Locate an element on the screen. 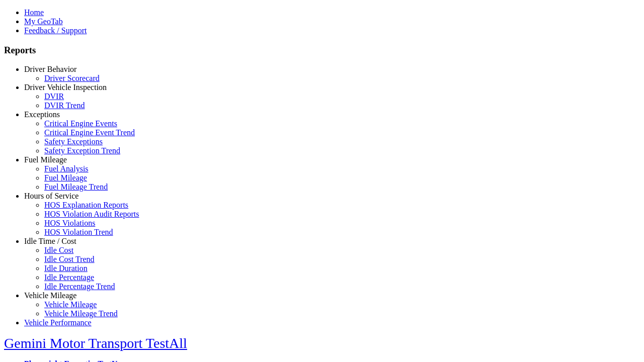 The width and height of the screenshot is (644, 362). a: HOS Violations is located at coordinates (69, 223).